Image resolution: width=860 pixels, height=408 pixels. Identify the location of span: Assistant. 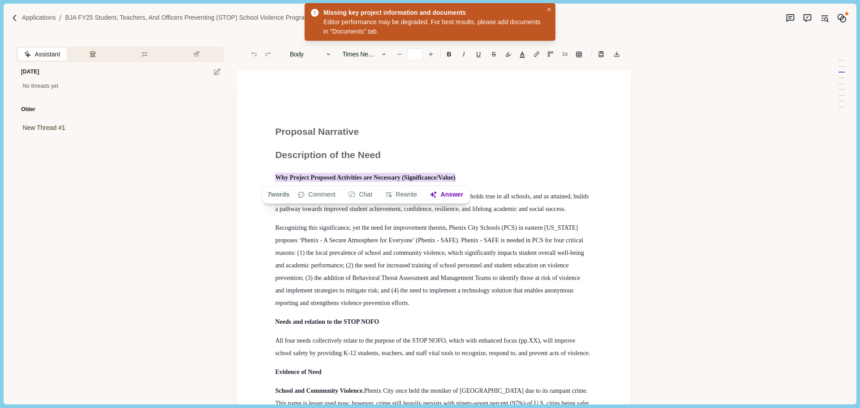
(47, 54).